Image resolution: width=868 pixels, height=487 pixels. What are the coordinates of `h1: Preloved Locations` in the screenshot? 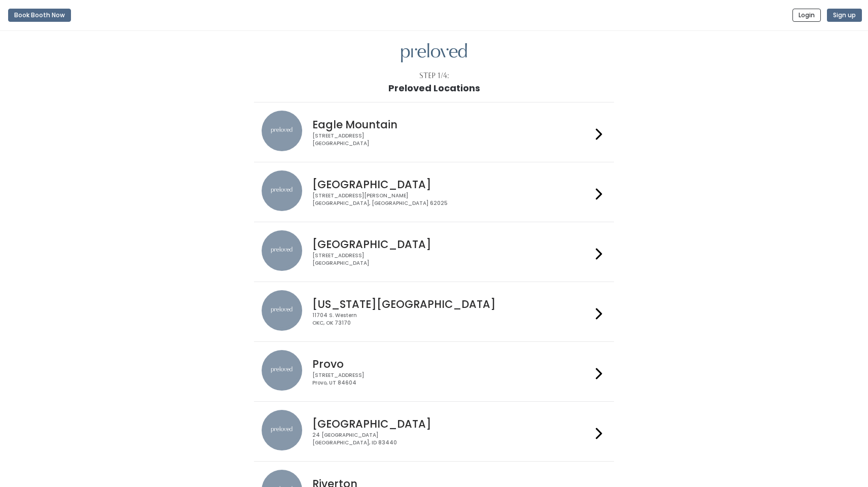 It's located at (434, 88).